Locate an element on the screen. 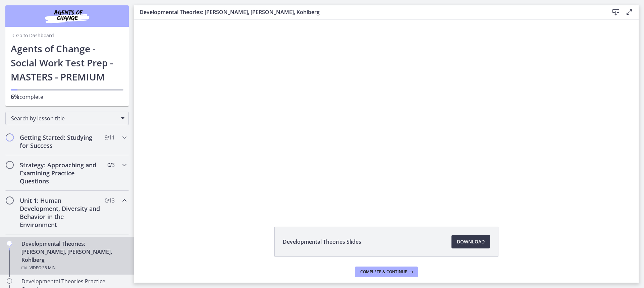 This screenshot has height=288, width=644. span: 9 / 11 is located at coordinates (110, 138).